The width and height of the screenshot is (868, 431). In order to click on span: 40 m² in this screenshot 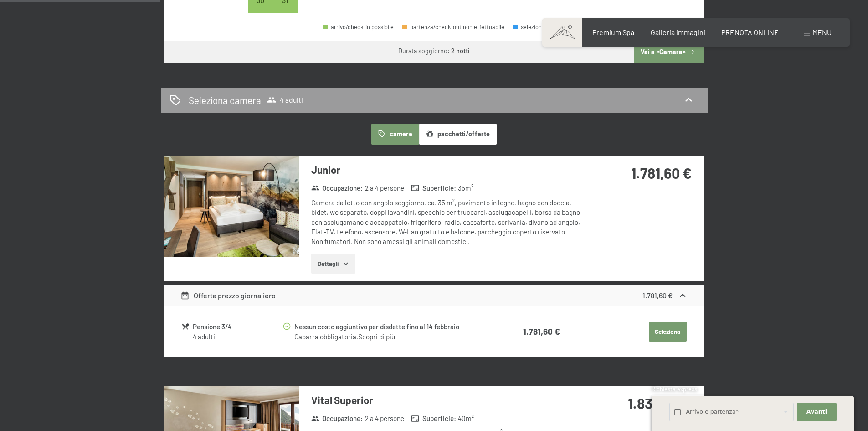, I will do `click(466, 418)`.